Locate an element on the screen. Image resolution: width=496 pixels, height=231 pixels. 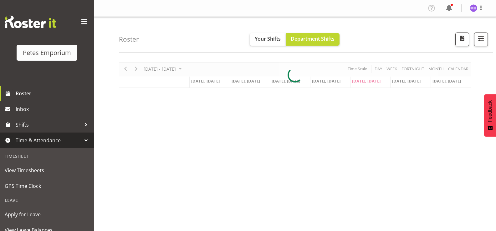
span: GPS Time Clock is located at coordinates (47, 186).